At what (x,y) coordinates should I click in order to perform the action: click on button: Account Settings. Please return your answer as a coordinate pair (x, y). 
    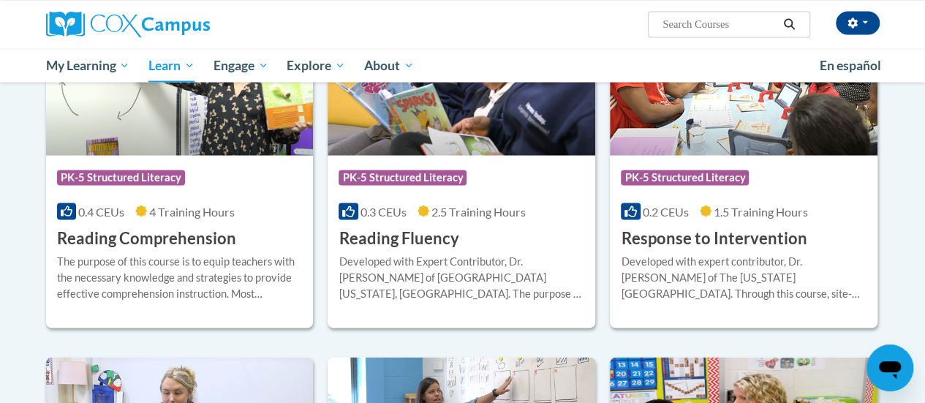
    Looking at the image, I should click on (858, 23).